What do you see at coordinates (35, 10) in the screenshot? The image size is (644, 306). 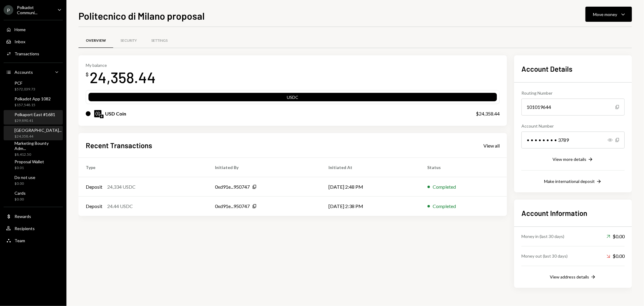 I see `div: Polkadot Communi...` at bounding box center [35, 10].